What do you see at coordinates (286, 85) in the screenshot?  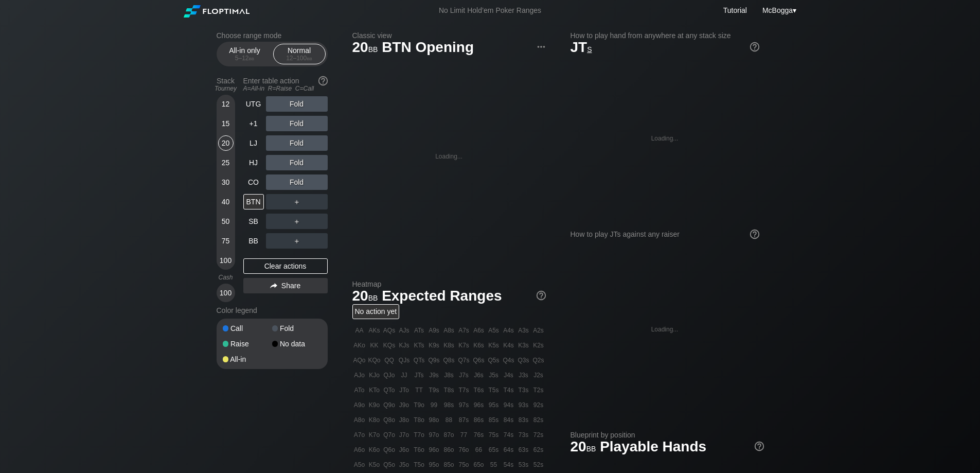 I see `div: Enter table action` at bounding box center [286, 85].